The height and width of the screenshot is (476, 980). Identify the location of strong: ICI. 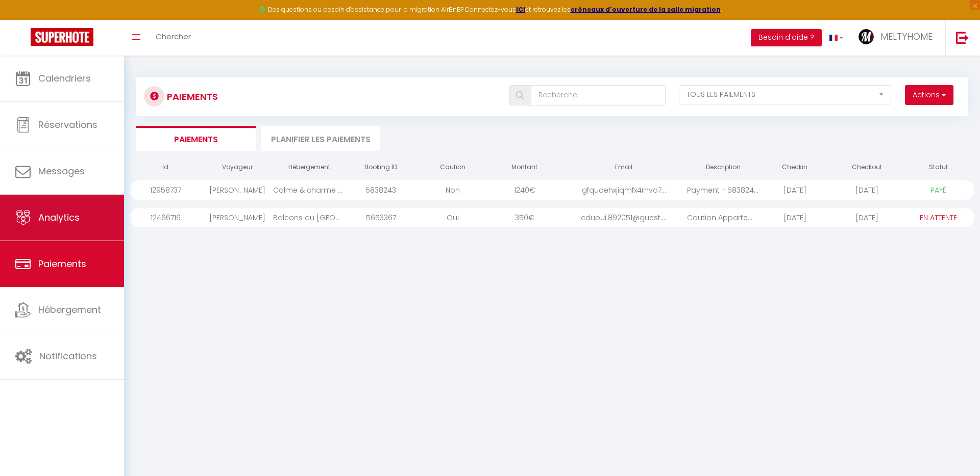
(521, 9).